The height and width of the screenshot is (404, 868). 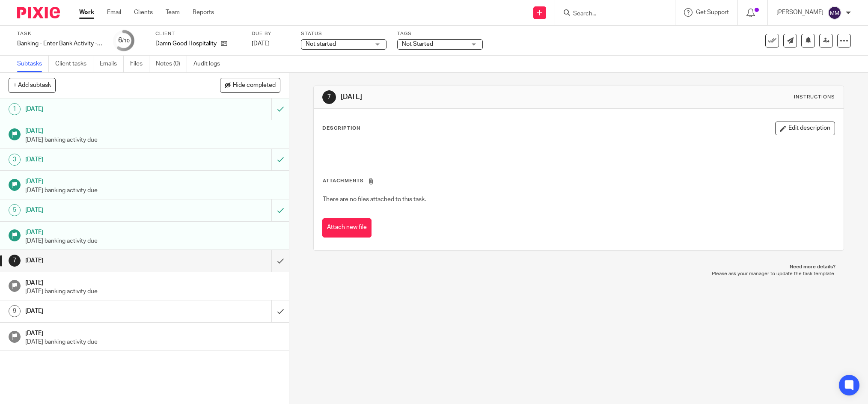 What do you see at coordinates (578, 267) in the screenshot?
I see `p: Need more details?` at bounding box center [578, 267].